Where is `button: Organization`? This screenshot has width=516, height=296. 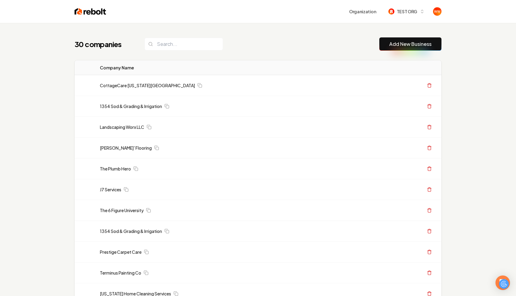 button: Organization is located at coordinates (363, 11).